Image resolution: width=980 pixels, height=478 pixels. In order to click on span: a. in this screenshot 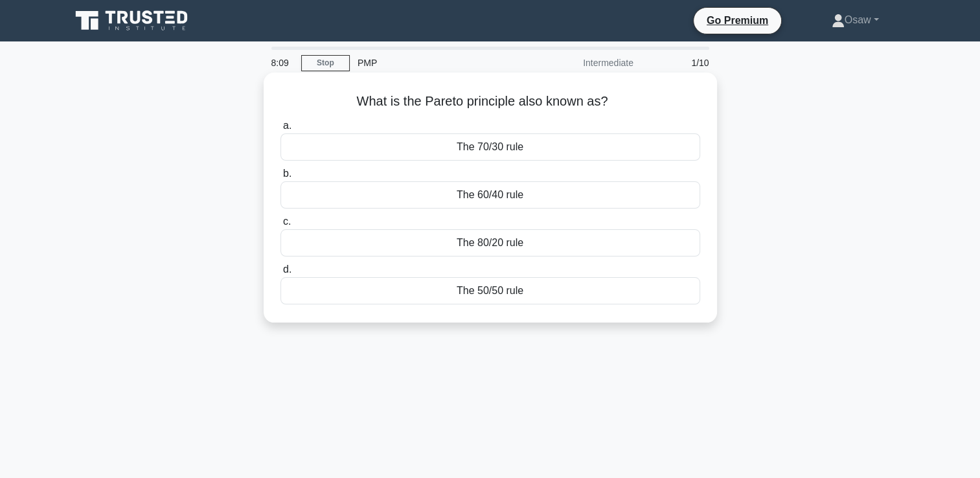, I will do `click(287, 125)`.